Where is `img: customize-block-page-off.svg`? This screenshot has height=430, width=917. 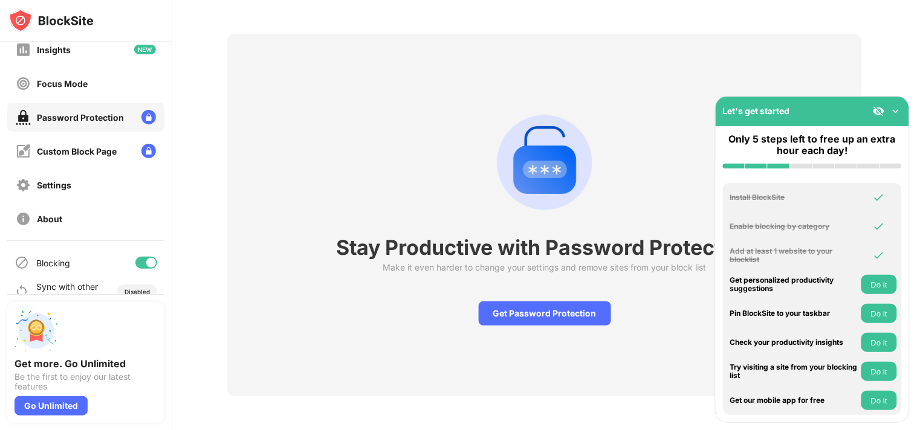 img: customize-block-page-off.svg is located at coordinates (23, 151).